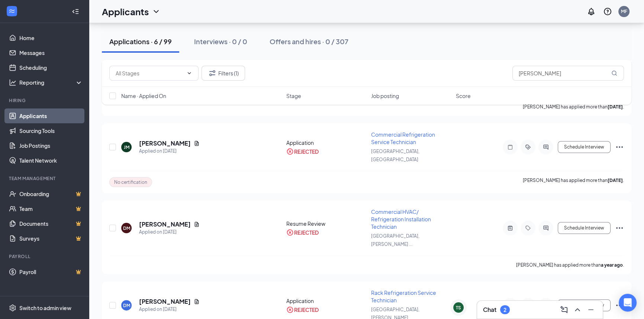 The height and width of the screenshot is (319, 644). What do you see at coordinates (505, 310) in the screenshot?
I see `div: 2` at bounding box center [505, 310].